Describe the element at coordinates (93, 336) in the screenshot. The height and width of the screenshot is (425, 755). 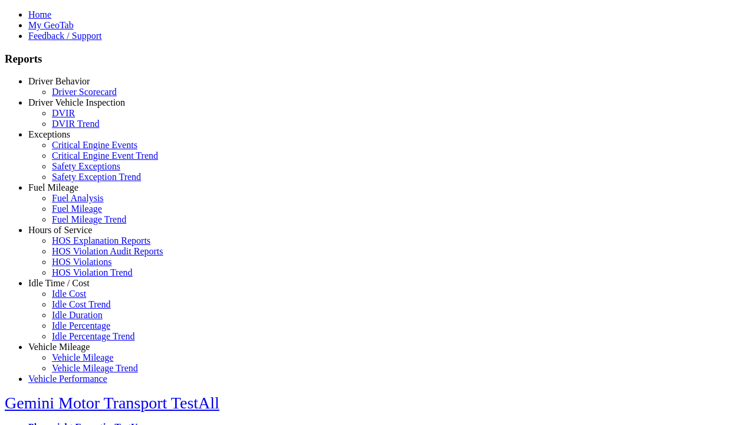
I see `a: Idle Percentage Trend` at that location.